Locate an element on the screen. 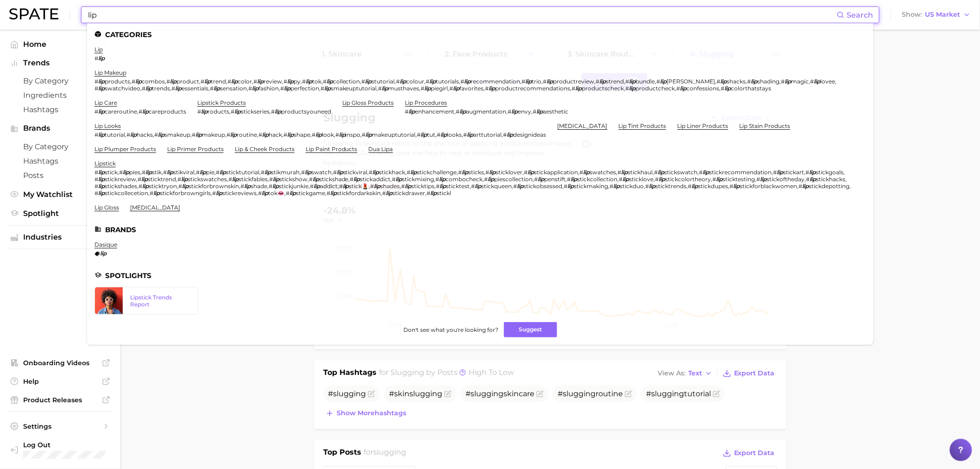 The width and height of the screenshot is (980, 469). a: Home is located at coordinates (60, 44).